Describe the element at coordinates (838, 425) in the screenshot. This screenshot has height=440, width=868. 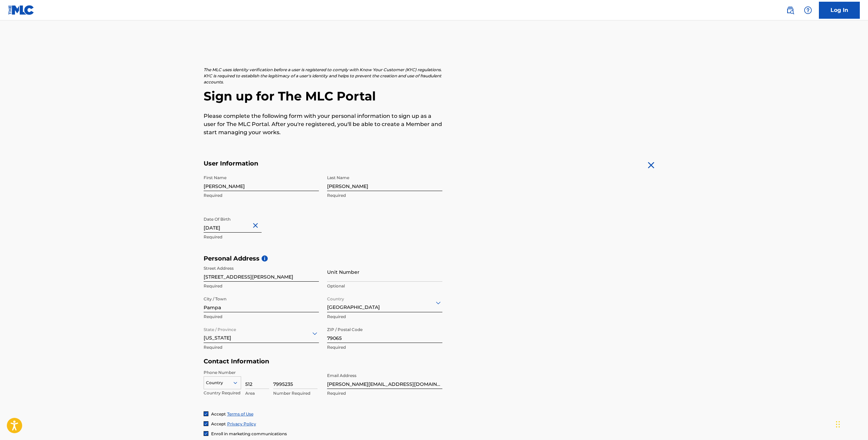
I see `div: Drag` at that location.